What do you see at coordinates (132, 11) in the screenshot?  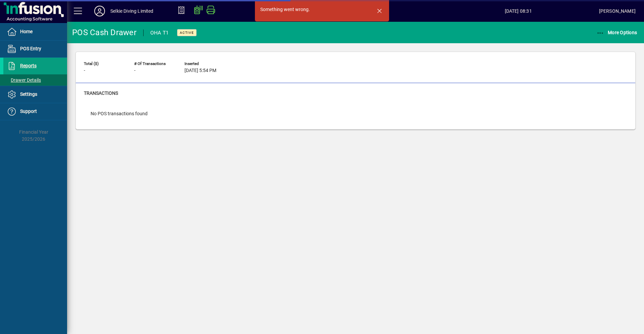 I see `div: Selkie Diving Limited` at bounding box center [132, 11].